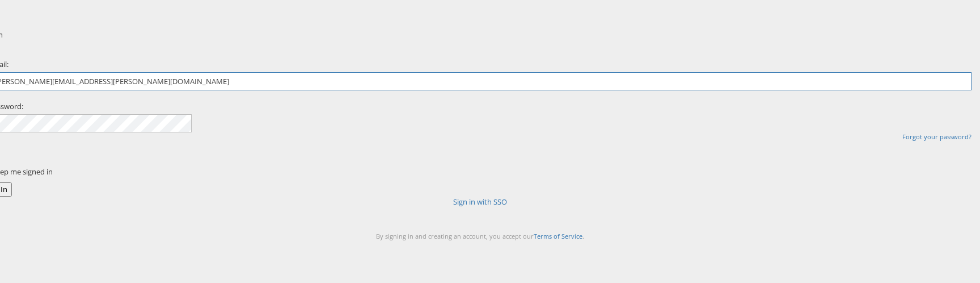  I want to click on a: Sign in with SSO, so click(480, 202).